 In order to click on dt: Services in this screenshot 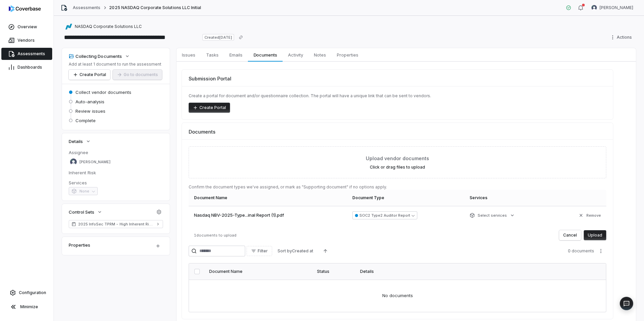, I will do `click(116, 183)`.